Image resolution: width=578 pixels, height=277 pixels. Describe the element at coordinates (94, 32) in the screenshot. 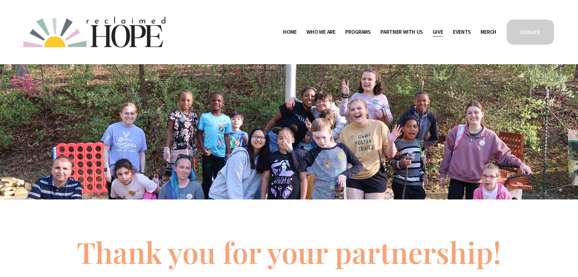

I see `img: Reclaimed Hope Initiative` at that location.